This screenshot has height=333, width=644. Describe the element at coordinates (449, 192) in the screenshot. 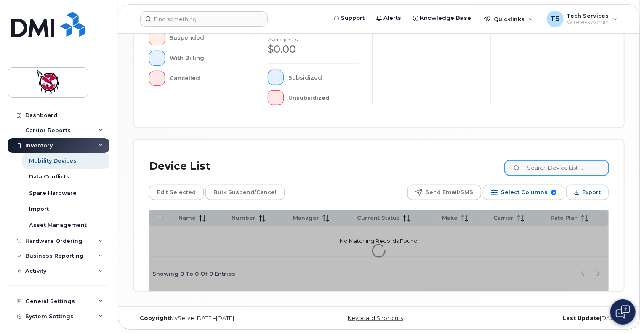

I see `span: Send Email/SMS` at that location.